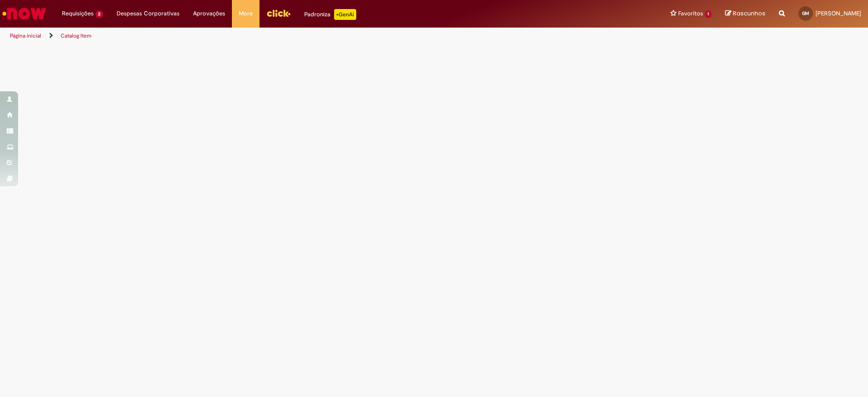 The height and width of the screenshot is (397, 868). I want to click on ul: Trilhas de página, so click(289, 35).